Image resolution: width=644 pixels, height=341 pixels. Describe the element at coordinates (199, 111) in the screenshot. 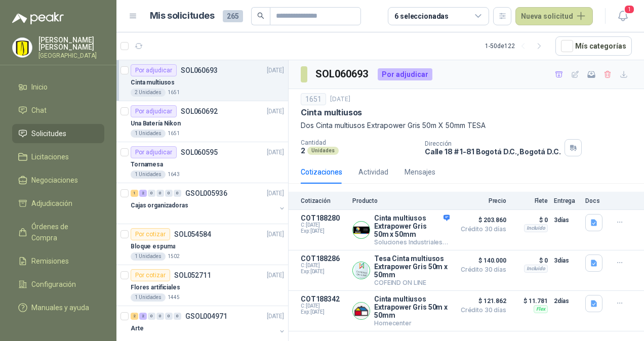

I see `p: SOL060692` at that location.